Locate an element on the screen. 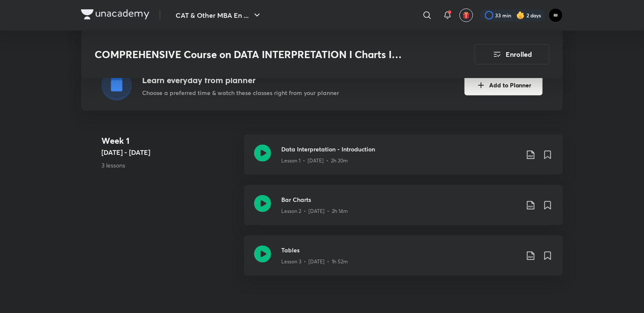 The image size is (644, 313). h3: COMPREHENSIVE Course on DATA INTERPRETATION I Charts I Graphs for CAT 2023 is located at coordinates (261, 55).